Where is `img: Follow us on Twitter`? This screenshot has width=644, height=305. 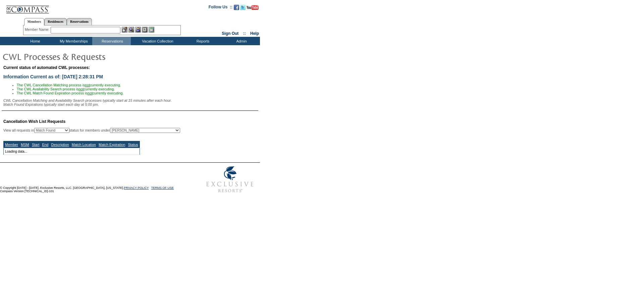 img: Follow us on Twitter is located at coordinates (243, 7).